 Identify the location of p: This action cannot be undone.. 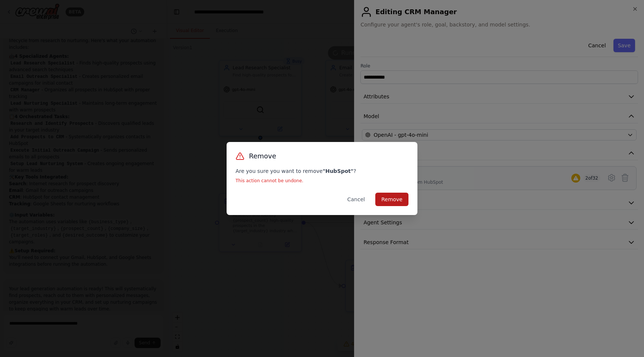
(322, 181).